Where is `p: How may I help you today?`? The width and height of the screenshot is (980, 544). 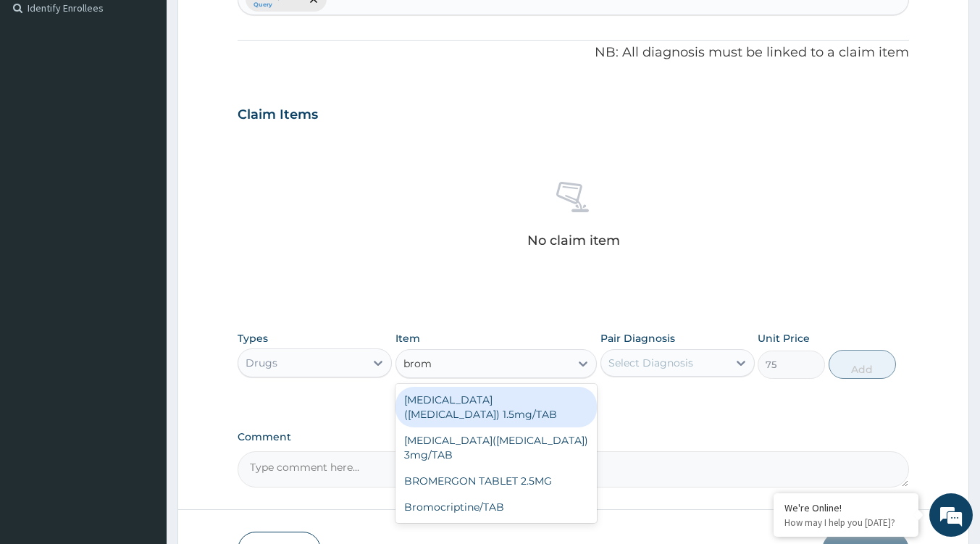
p: How may I help you today? is located at coordinates (846, 522).